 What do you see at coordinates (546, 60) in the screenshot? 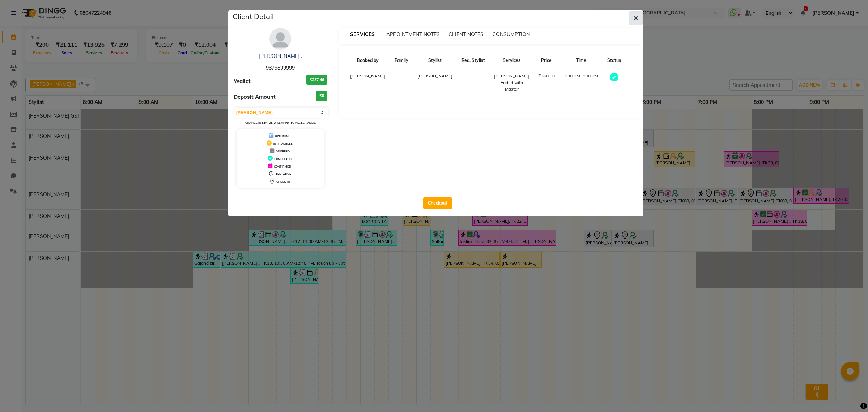
I see `th: Price` at bounding box center [546, 60].